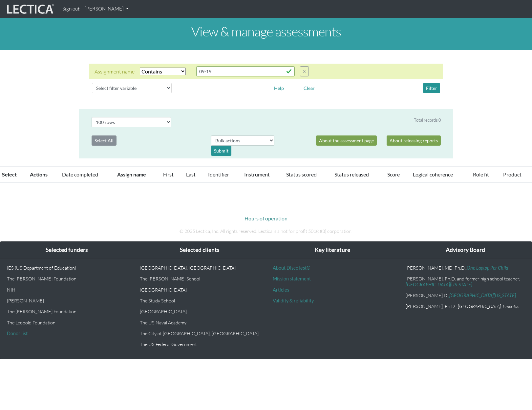 The image size is (532, 410). What do you see at coordinates (30, 9) in the screenshot?
I see `img: lecticalive` at bounding box center [30, 9].